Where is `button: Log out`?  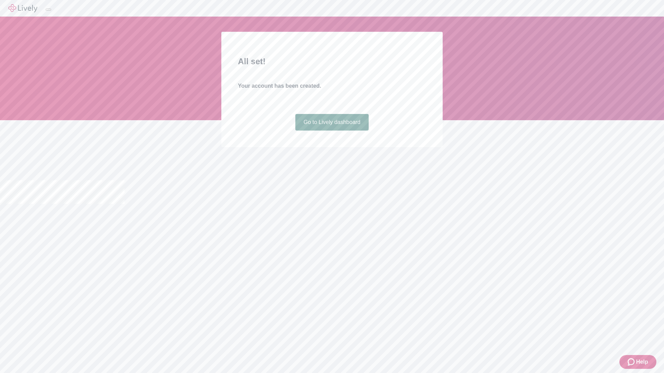
button: Log out is located at coordinates (48, 10).